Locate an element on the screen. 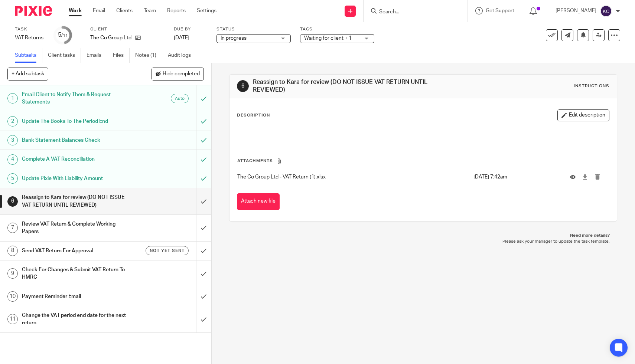  div: 9 is located at coordinates (13, 273).